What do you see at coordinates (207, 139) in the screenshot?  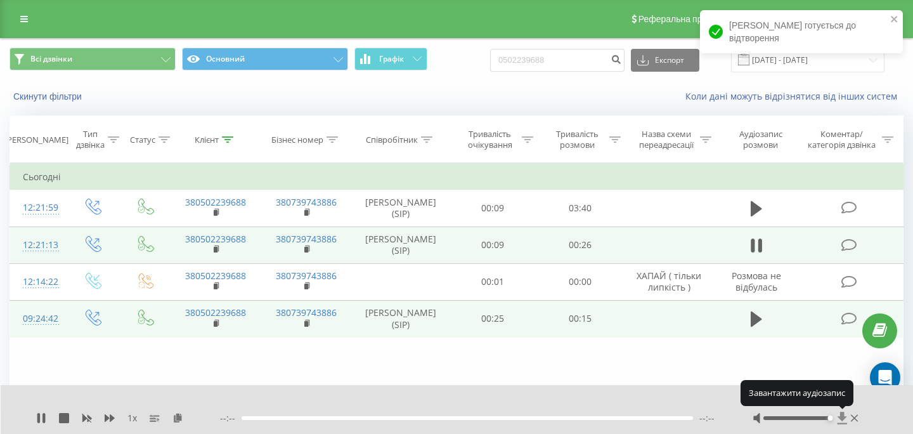 I see `div: Клієнт` at bounding box center [207, 139].